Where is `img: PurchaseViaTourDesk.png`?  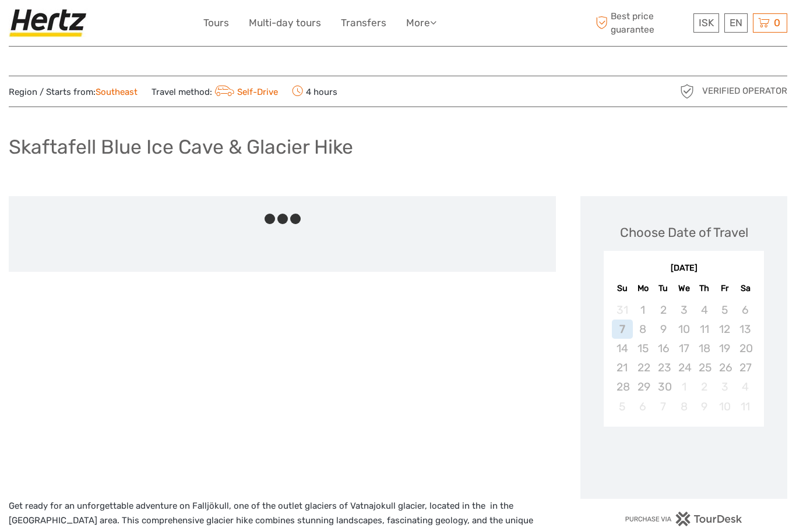 img: PurchaseViaTourDesk.png is located at coordinates (684, 519).